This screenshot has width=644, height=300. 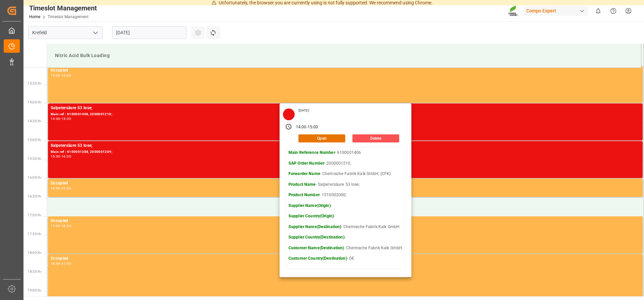 What do you see at coordinates (34, 83) in the screenshot?
I see `span: 13:30 Hr` at bounding box center [34, 83].